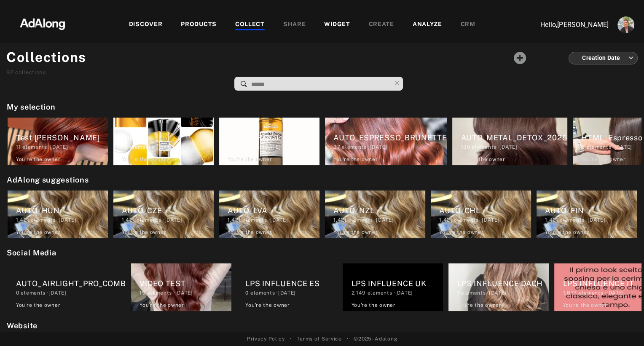 The height and width of the screenshot is (346, 644). I want to click on div: AUTO_FIN, so click(591, 210).